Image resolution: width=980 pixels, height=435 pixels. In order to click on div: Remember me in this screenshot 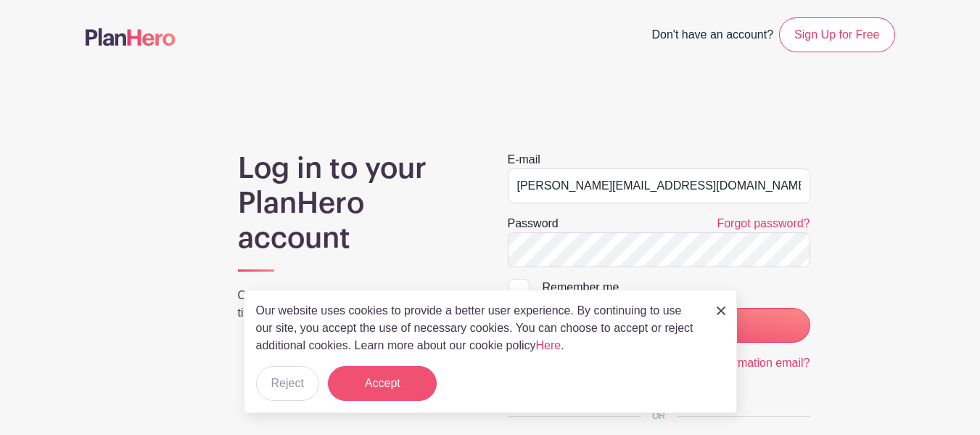, I will do `click(676, 288)`.